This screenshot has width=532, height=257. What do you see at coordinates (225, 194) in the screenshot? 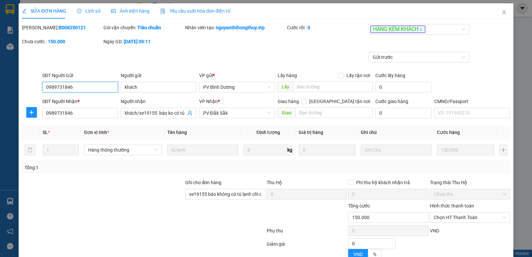
I see `input: Ghi chú đơn hàng` at bounding box center [225, 194].